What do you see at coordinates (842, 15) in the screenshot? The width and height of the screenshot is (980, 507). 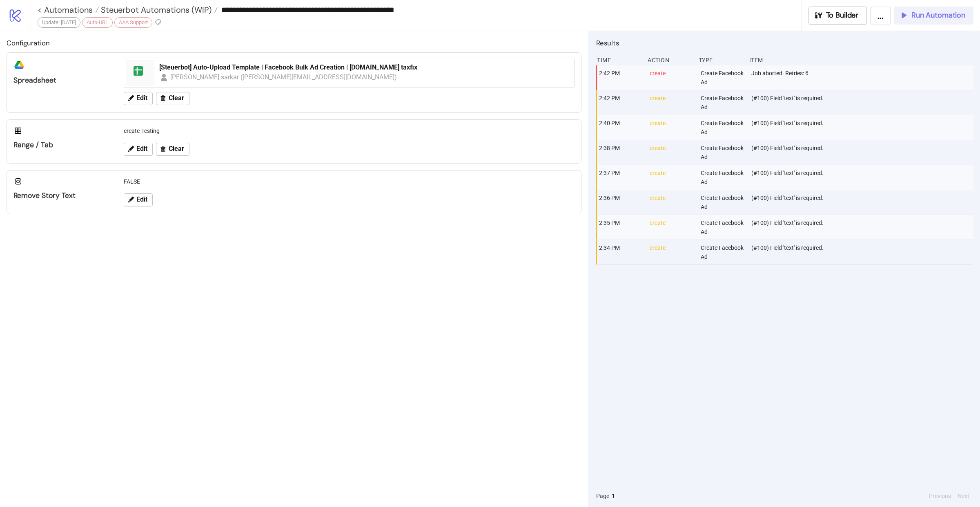 I see `span: To Builder` at bounding box center [842, 15].